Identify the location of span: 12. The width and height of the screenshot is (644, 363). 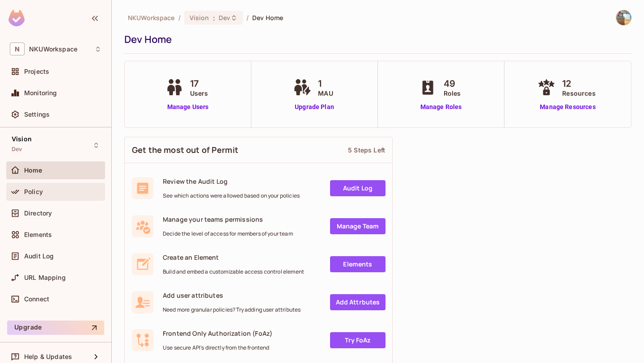
(578, 83).